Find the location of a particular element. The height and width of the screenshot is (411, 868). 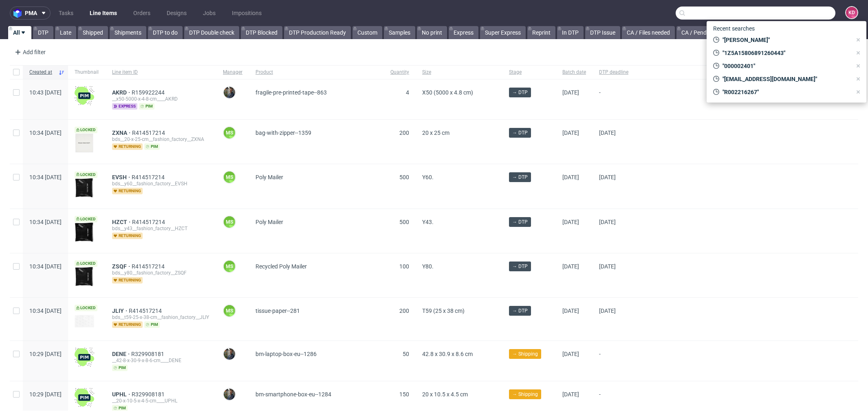

div: Add filter is located at coordinates (29, 52).